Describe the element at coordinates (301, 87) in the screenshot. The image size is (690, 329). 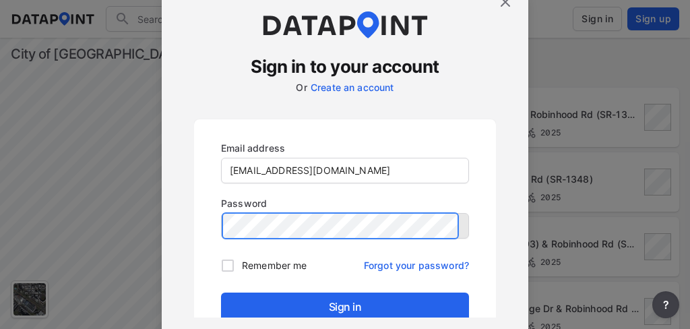
I see `label: Or` at that location.